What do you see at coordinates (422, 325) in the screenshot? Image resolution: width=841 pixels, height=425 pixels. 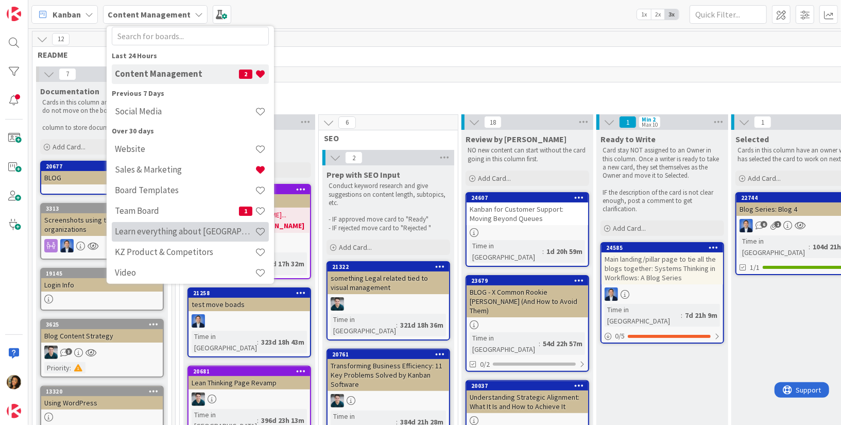 I see `div: 321d 18h 36m` at bounding box center [422, 325].